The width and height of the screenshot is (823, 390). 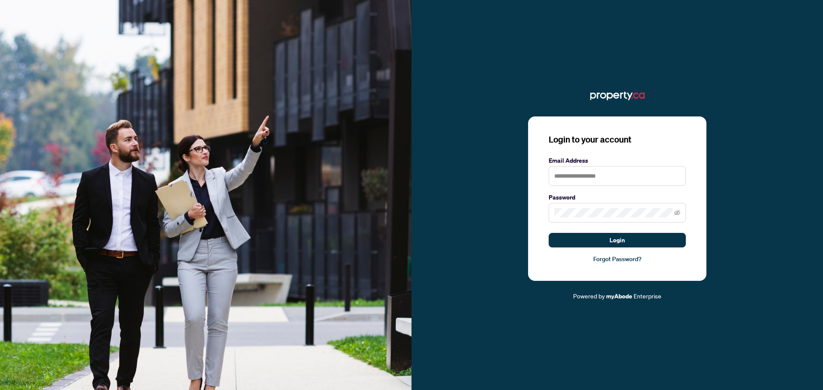 I want to click on label: Email Address, so click(x=617, y=161).